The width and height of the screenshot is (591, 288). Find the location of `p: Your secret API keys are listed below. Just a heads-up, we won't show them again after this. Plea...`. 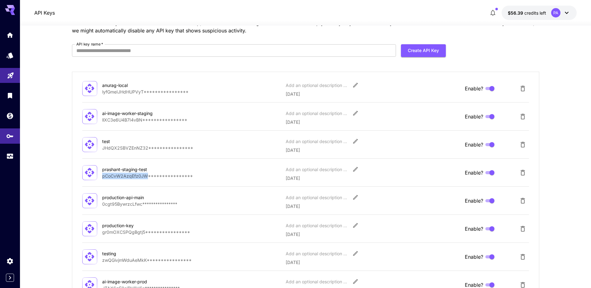

p: Your secret API keys are listed below. Just a heads-up, we won't show them again after this. Plea... is located at coordinates (306, 27).